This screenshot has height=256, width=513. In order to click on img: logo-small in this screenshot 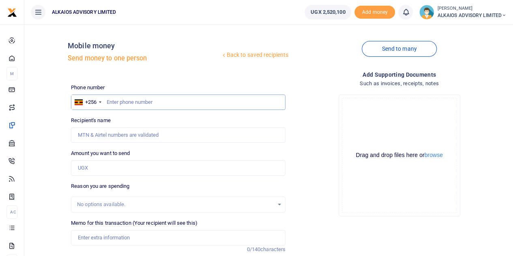, I will do `click(12, 13)`.